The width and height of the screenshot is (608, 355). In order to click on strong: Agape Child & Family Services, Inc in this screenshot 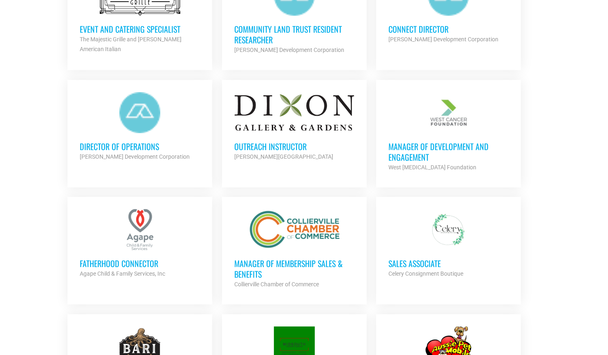, I will do `click(122, 274)`.